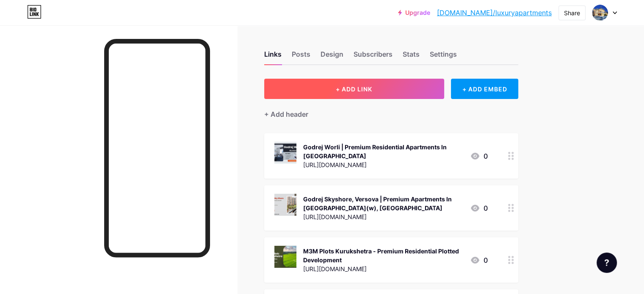  I want to click on div: + Add header, so click(286, 114).